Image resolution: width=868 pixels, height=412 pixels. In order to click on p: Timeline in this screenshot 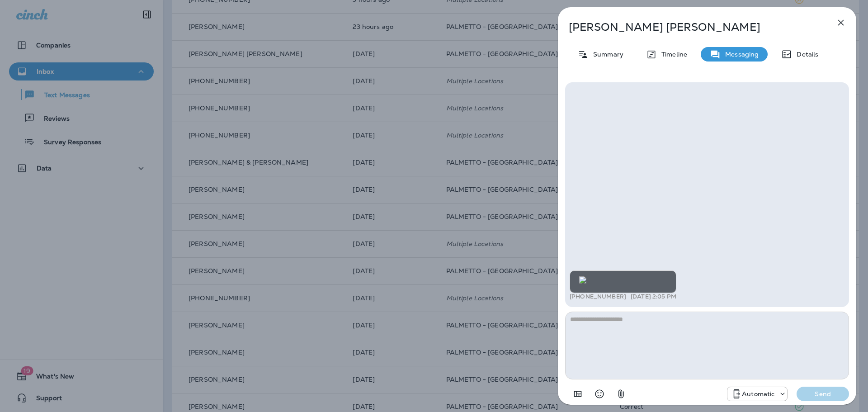, I will do `click(672, 54)`.